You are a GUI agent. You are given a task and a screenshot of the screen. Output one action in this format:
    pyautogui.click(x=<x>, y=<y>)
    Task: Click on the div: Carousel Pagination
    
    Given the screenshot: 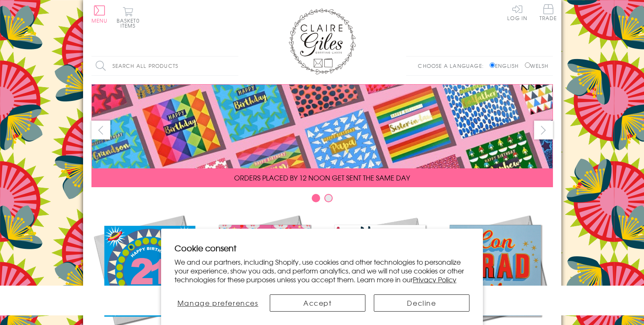 What is the action you would take?
    pyautogui.click(x=322, y=200)
    